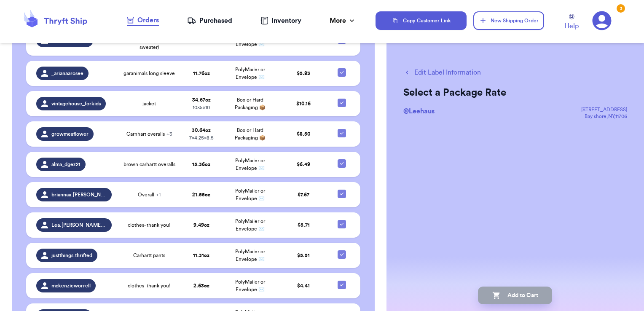 The height and width of the screenshot is (311, 644). I want to click on span: $ 5.71, so click(303, 225).